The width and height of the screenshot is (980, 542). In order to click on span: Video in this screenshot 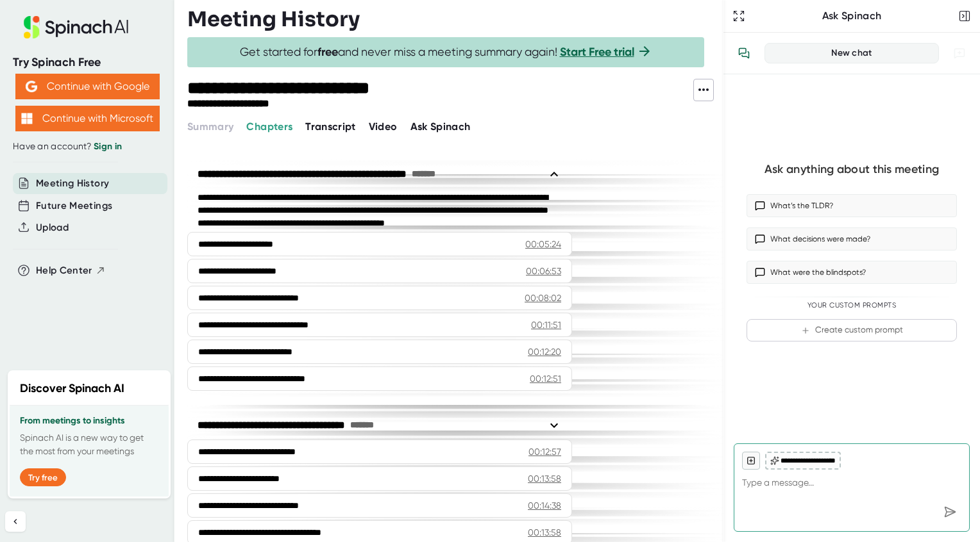, I will do `click(383, 126)`.